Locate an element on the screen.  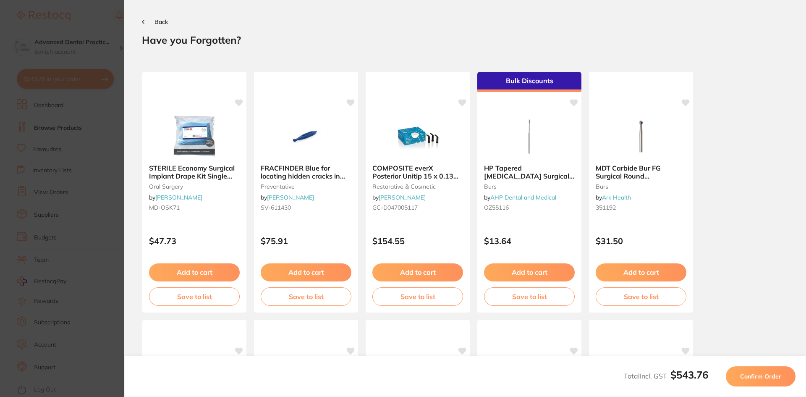
b: HP Tapered Fissure Surgical Bur 702 is located at coordinates (529, 172).